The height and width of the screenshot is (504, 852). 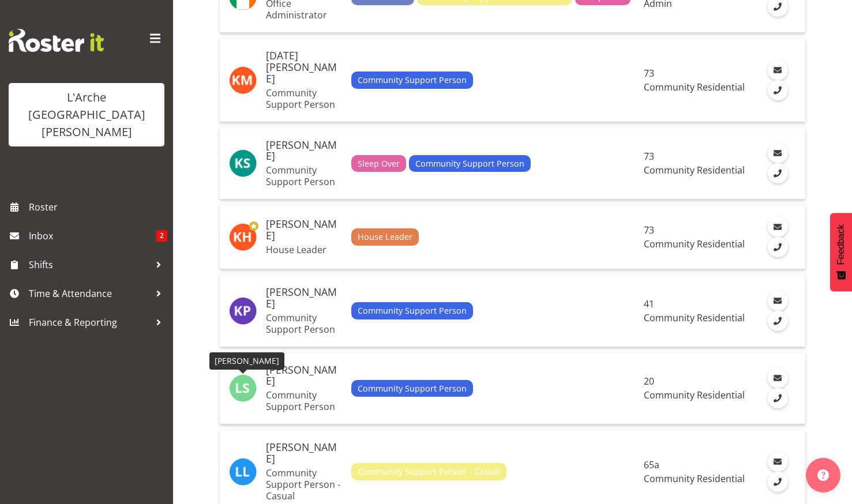 What do you see at coordinates (651, 465) in the screenshot?
I see `span: 65a` at bounding box center [651, 465].